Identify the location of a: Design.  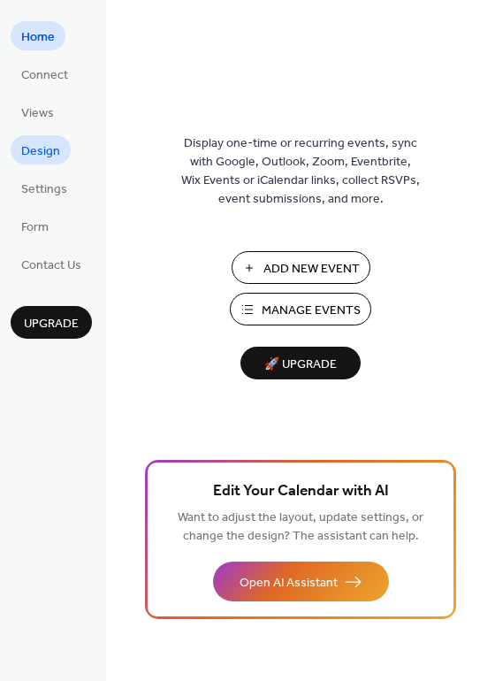
(41, 150).